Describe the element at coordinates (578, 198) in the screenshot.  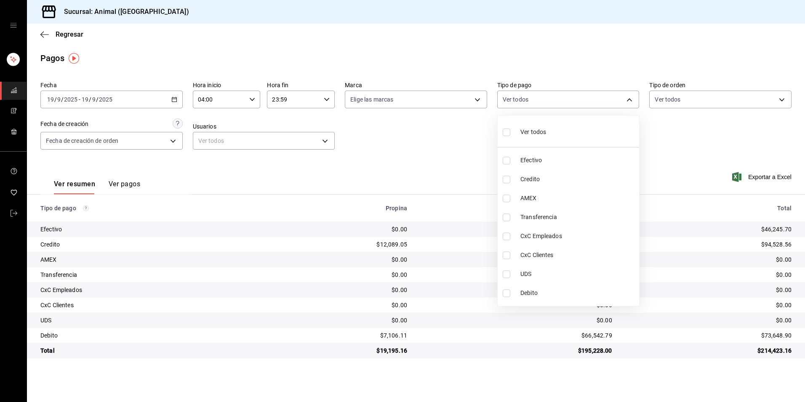
I see `span: AMEX` at that location.